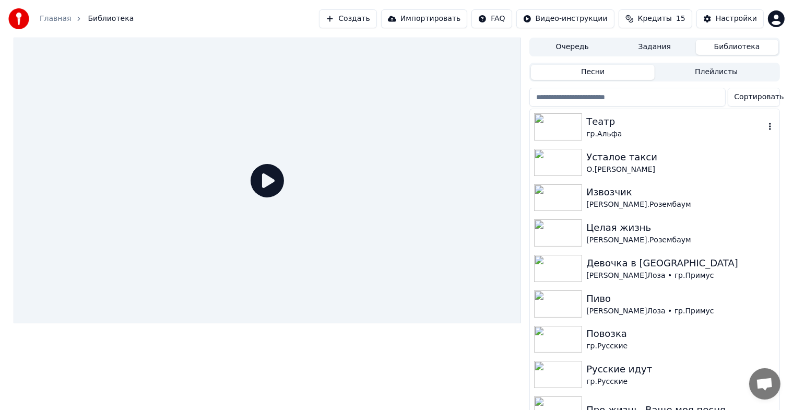  I want to click on div: Настройки, so click(736, 19).